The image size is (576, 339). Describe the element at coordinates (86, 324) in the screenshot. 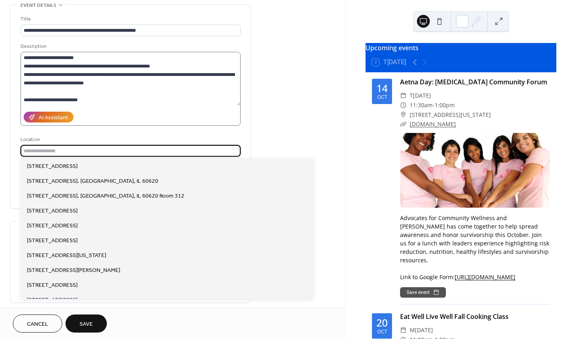

I see `span: Save` at that location.